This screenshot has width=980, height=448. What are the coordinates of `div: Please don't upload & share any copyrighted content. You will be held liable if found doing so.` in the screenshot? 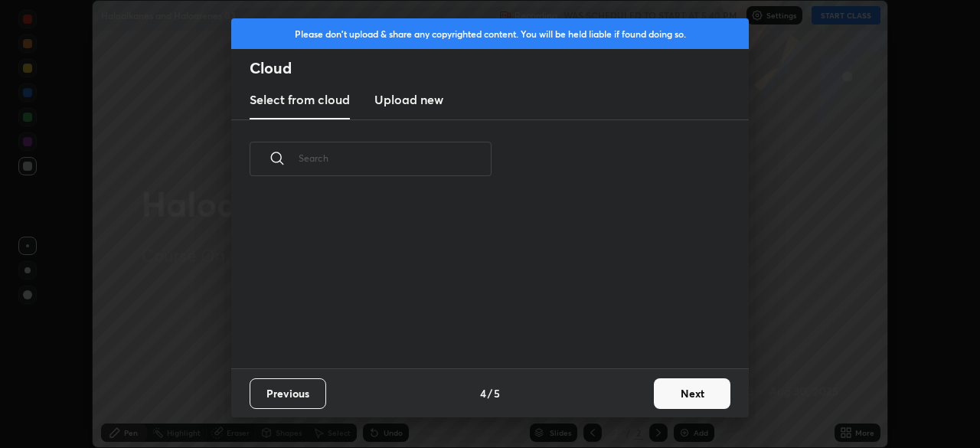 It's located at (490, 33).